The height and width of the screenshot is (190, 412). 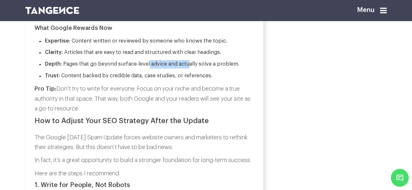 I want to click on li: : Content written or reviewed by someone who knows the topic., so click(x=146, y=41).